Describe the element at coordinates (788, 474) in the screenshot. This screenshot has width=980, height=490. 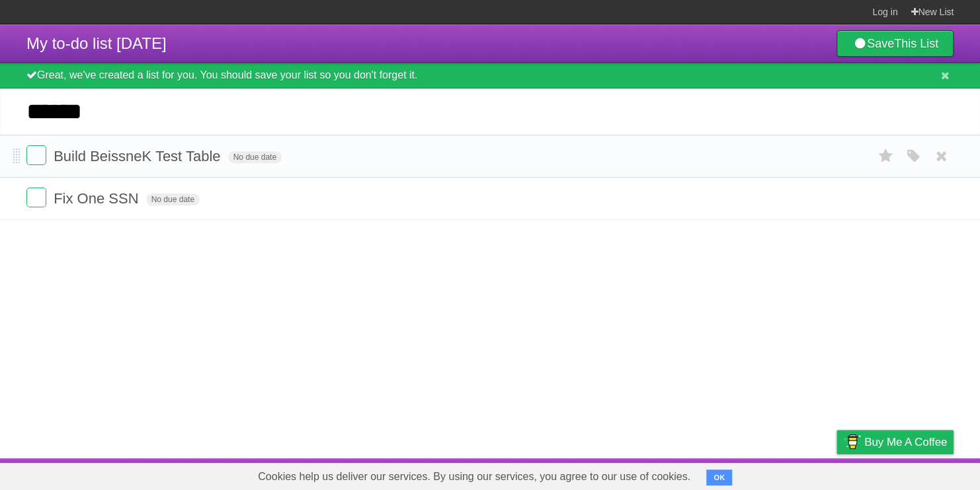
I see `a: Terms` at that location.